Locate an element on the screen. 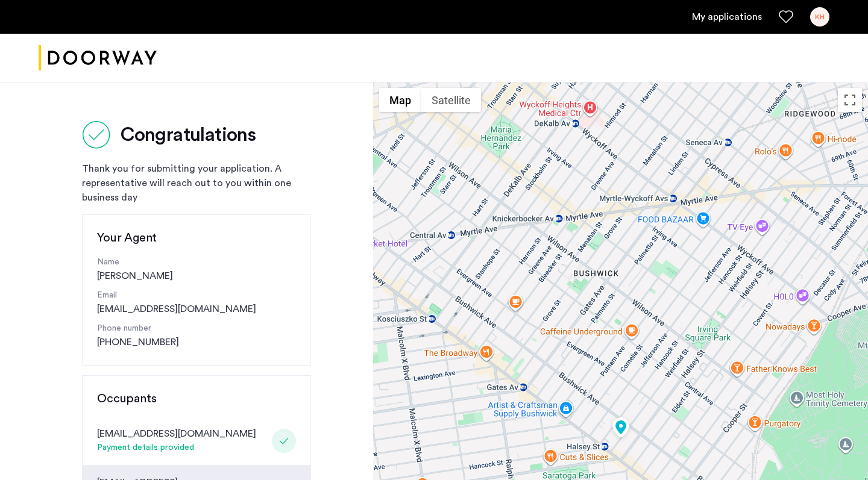 The height and width of the screenshot is (480, 868). p: Name is located at coordinates (197, 261).